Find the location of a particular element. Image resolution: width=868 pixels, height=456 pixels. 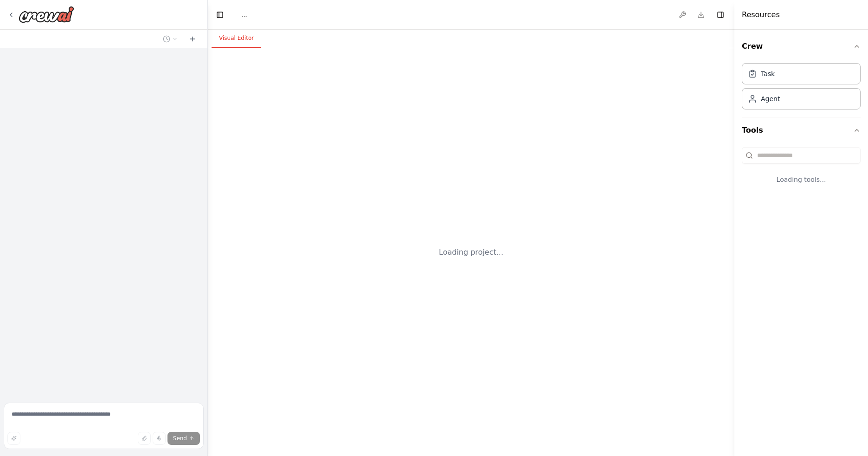

button: Click to speak your automation idea is located at coordinates (159, 439).